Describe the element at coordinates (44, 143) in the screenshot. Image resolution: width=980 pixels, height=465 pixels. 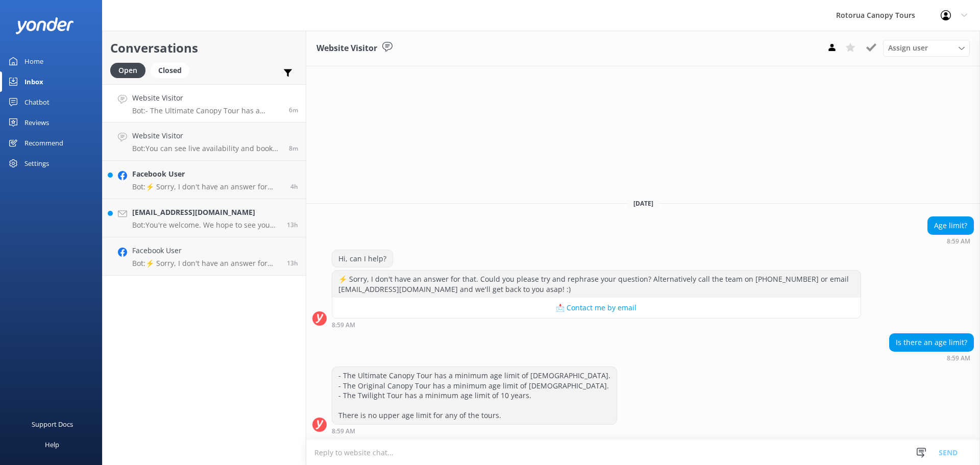
I see `div: Recommend` at that location.